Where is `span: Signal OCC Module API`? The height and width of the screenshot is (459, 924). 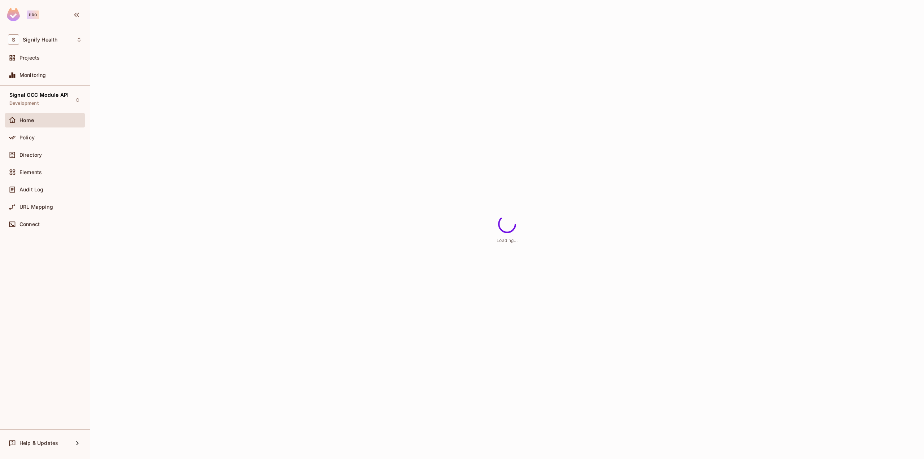 span: Signal OCC Module API is located at coordinates (39, 95).